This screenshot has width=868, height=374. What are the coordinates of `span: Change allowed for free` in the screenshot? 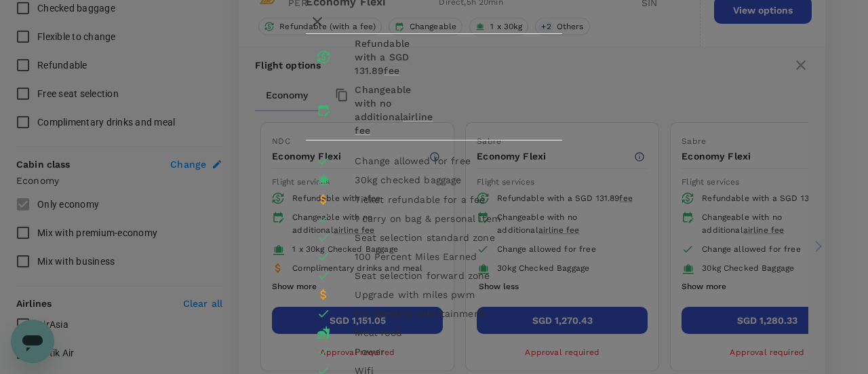 It's located at (412, 161).